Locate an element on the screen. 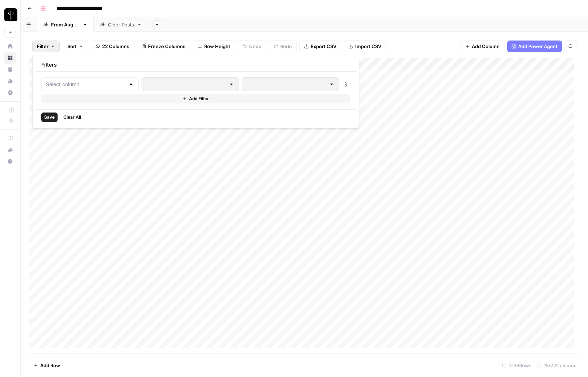  span: Import CSV is located at coordinates (368, 47).